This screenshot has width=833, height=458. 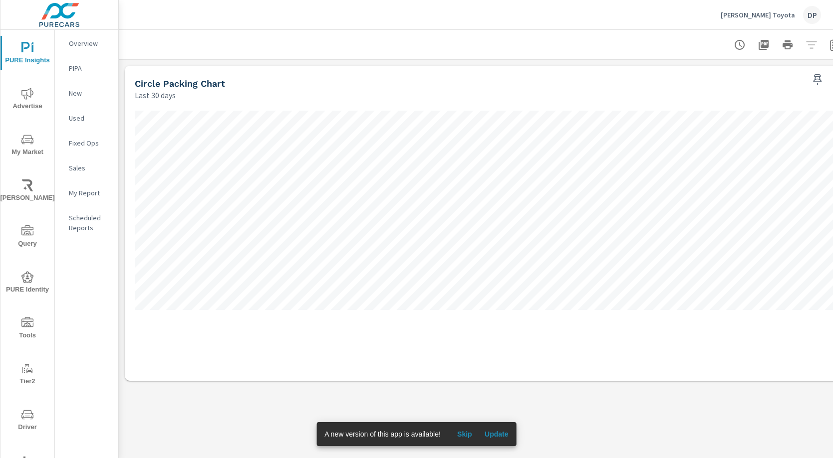 What do you see at coordinates (89, 193) in the screenshot?
I see `p: My Report` at bounding box center [89, 193].